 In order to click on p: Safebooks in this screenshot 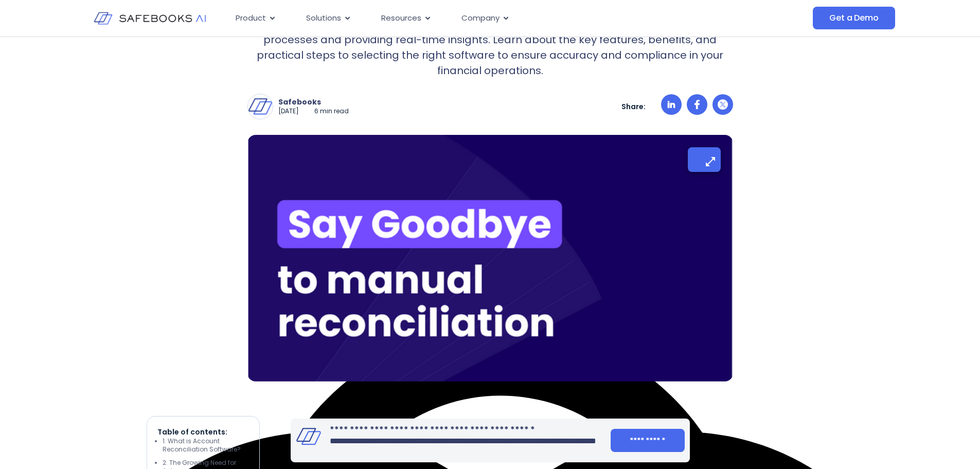, I will do `click(313, 102)`.